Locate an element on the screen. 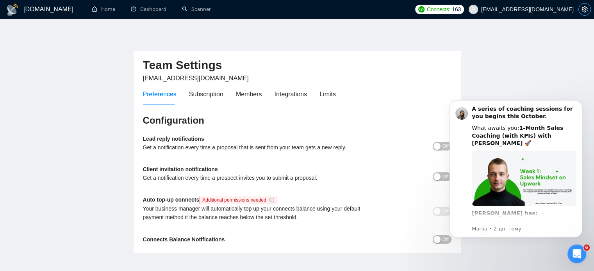 This screenshot has height=271, width=594. div: Preferences is located at coordinates (160, 94).